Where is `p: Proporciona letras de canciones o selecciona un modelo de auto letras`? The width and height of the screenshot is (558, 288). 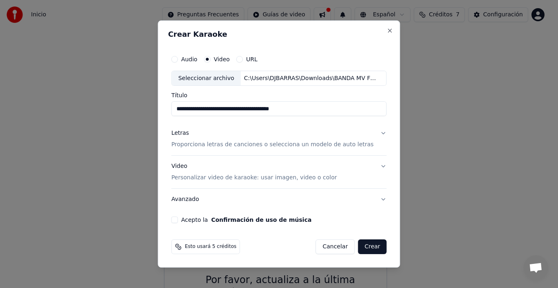 p: Proporciona letras de canciones o selecciona un modelo de auto letras is located at coordinates (272, 145).